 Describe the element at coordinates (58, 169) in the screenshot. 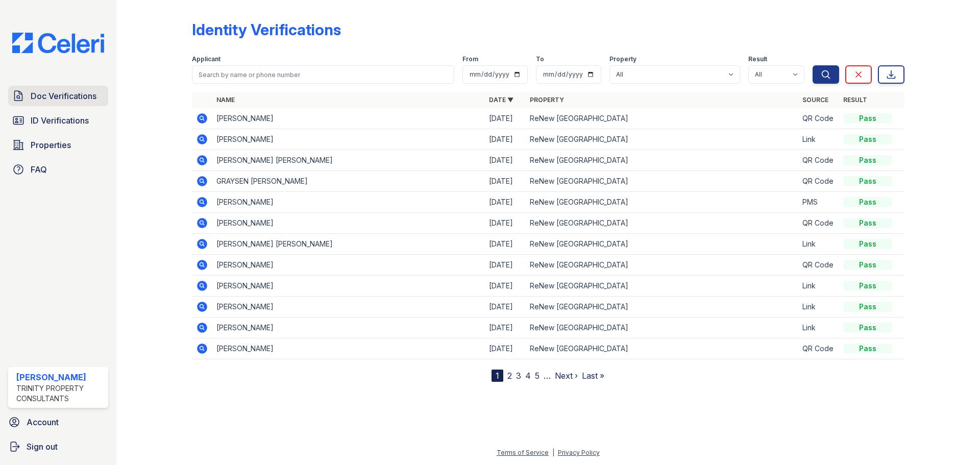

I see `a: FAQ` at that location.